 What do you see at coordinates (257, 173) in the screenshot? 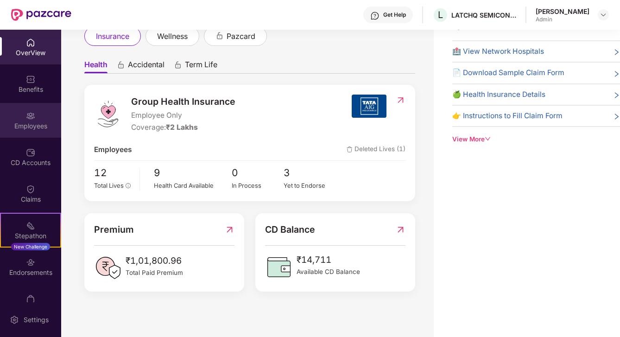
I see `span: 0` at bounding box center [257, 173].